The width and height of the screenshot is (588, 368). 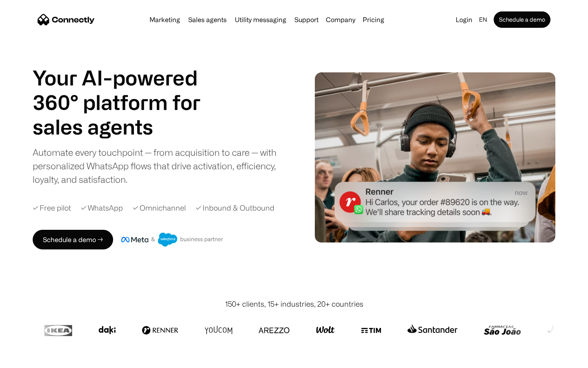 I want to click on a: Pricing, so click(x=373, y=20).